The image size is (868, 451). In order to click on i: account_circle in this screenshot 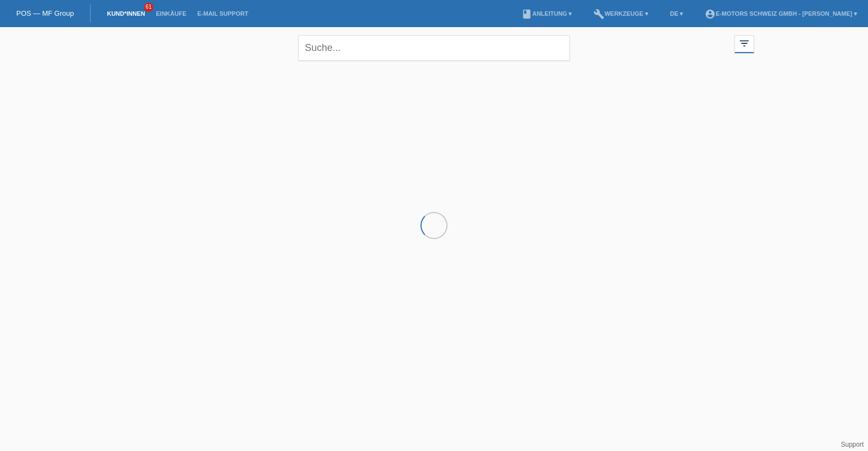, I will do `click(710, 14)`.